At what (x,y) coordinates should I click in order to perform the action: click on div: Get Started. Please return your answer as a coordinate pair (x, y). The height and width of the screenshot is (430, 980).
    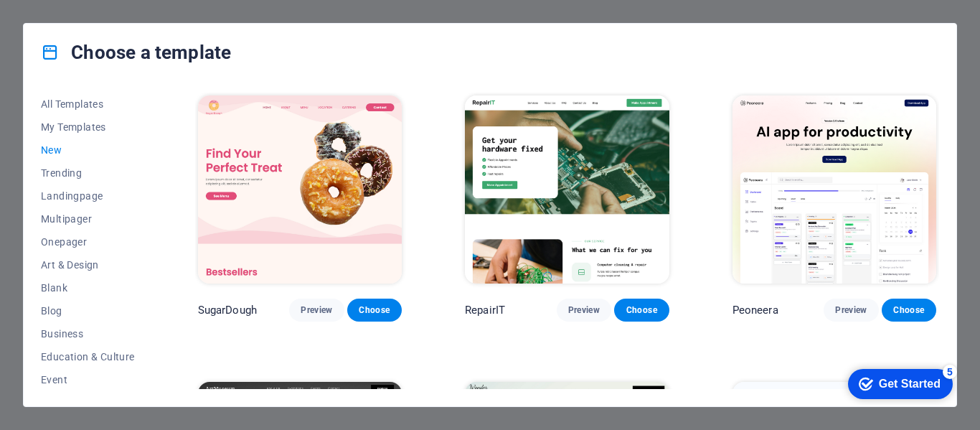
    Looking at the image, I should click on (73, 22).